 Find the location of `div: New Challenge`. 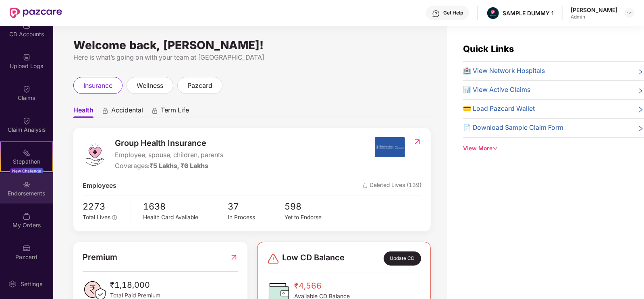

div: New Challenge is located at coordinates (27, 171).